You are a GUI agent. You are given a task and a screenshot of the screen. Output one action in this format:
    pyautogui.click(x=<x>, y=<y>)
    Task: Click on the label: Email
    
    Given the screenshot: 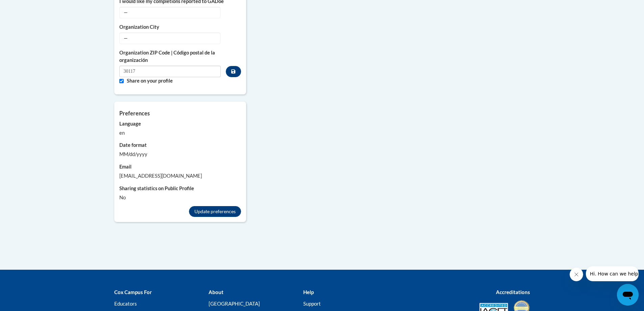 What is the action you would take?
    pyautogui.click(x=180, y=167)
    